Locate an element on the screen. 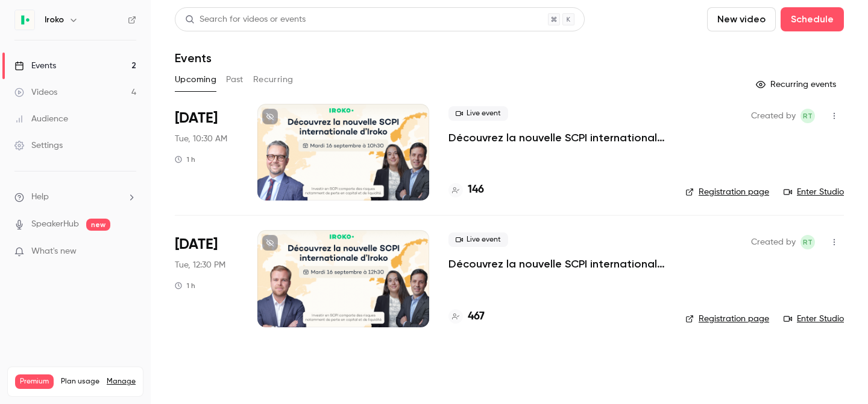 This screenshot has height=404, width=868. div: Search for videos or events is located at coordinates (245, 20).